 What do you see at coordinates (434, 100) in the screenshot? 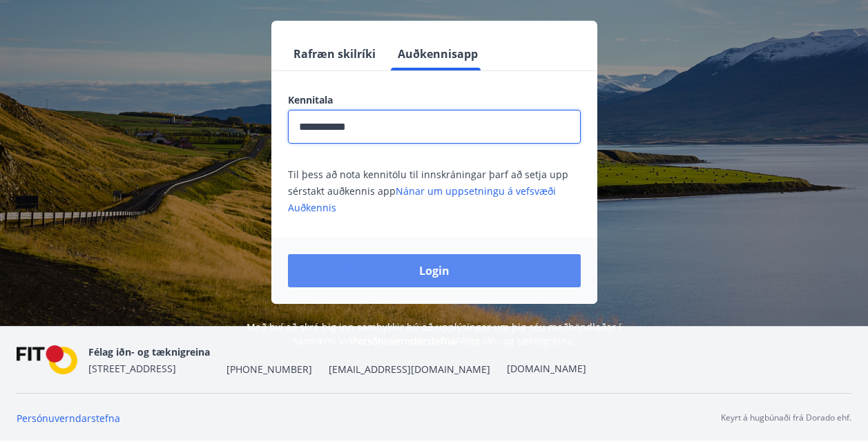
I see `label: Kennitala` at bounding box center [434, 100].